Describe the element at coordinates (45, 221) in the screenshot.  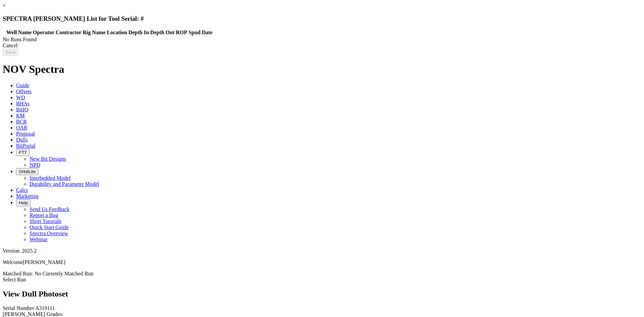
I see `a: Short Tutorials` at that location.